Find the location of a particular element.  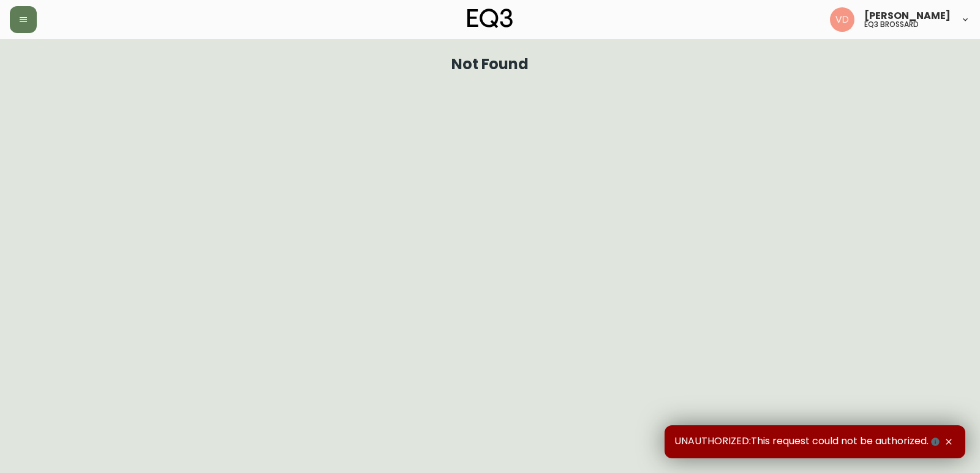

h5: eq3 brossard is located at coordinates (892, 24).